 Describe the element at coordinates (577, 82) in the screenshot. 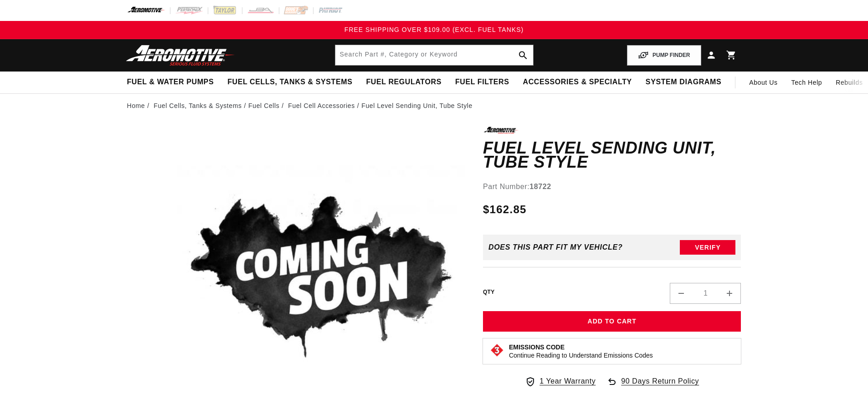

I see `span: Accessories & Specialty` at that location.